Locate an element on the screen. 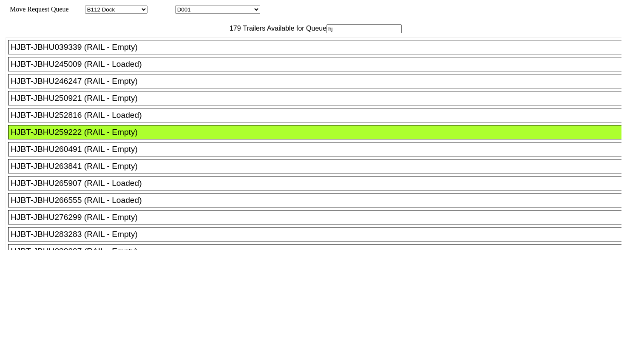 Image resolution: width=627 pixels, height=364 pixels. div: HJBT-JBHU266555 (RAIL - Loaded) is located at coordinates (318, 200).